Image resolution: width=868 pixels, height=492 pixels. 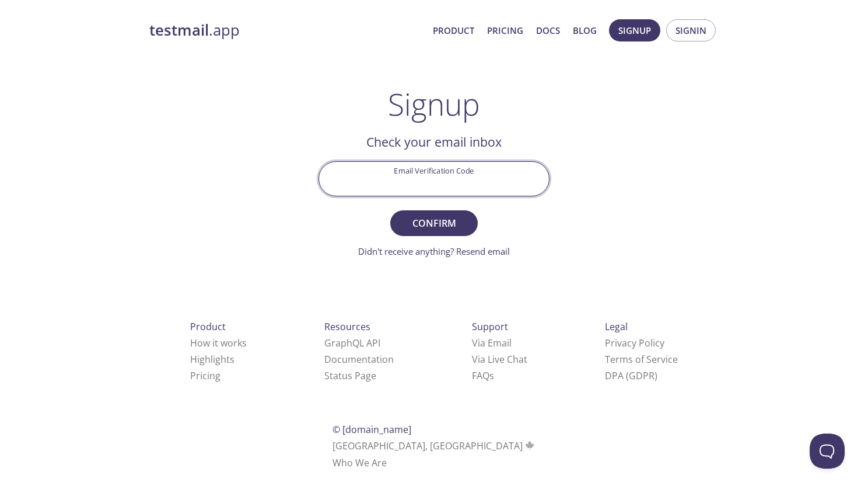 I want to click on span: s, so click(x=492, y=376).